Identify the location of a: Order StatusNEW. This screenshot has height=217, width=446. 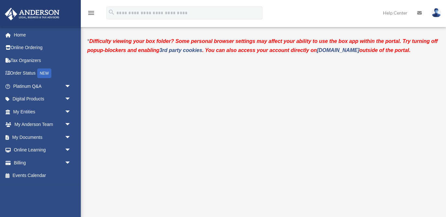
(43, 73).